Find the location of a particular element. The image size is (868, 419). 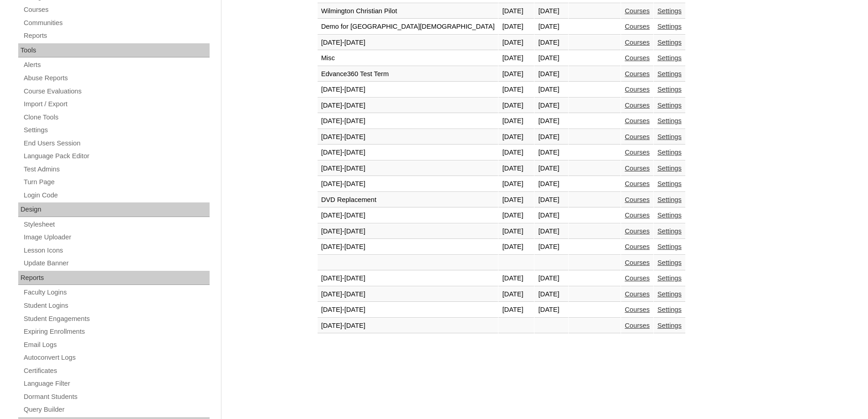

a: Turn Page is located at coordinates (116, 182).